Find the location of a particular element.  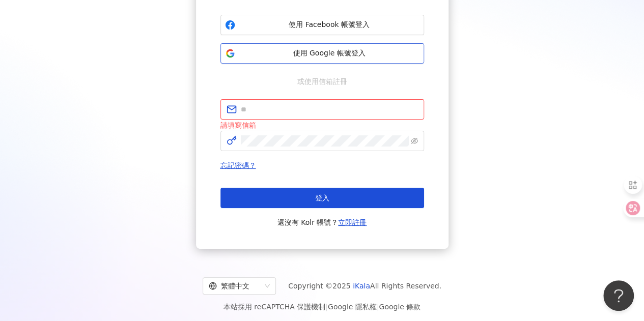

span: Copyright © 2025 All Rights Reserved. is located at coordinates (364, 286).